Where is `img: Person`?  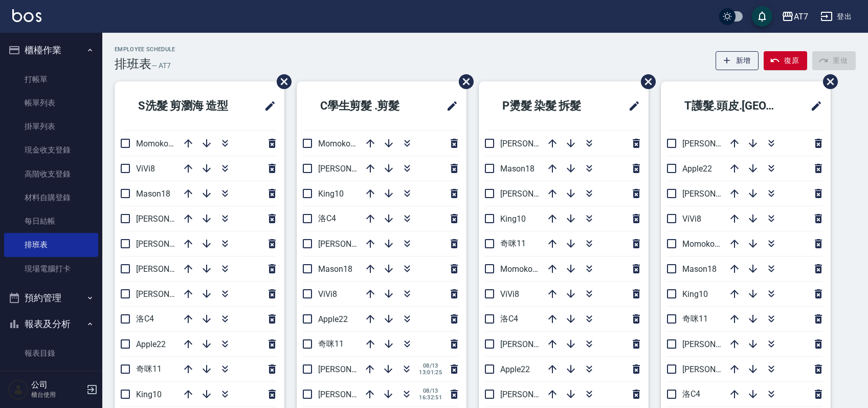 img: Person is located at coordinates (19, 389).